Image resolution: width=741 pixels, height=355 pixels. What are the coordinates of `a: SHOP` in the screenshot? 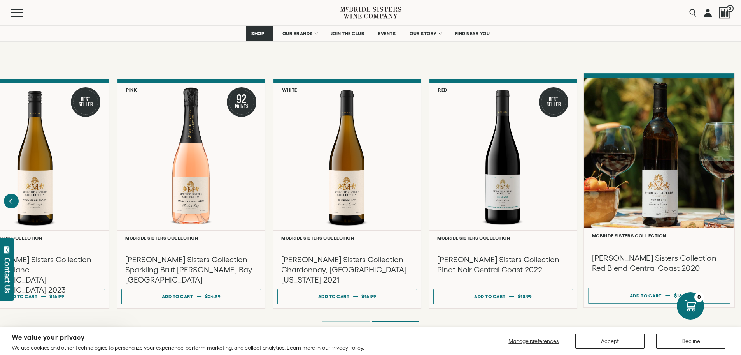 It's located at (260, 33).